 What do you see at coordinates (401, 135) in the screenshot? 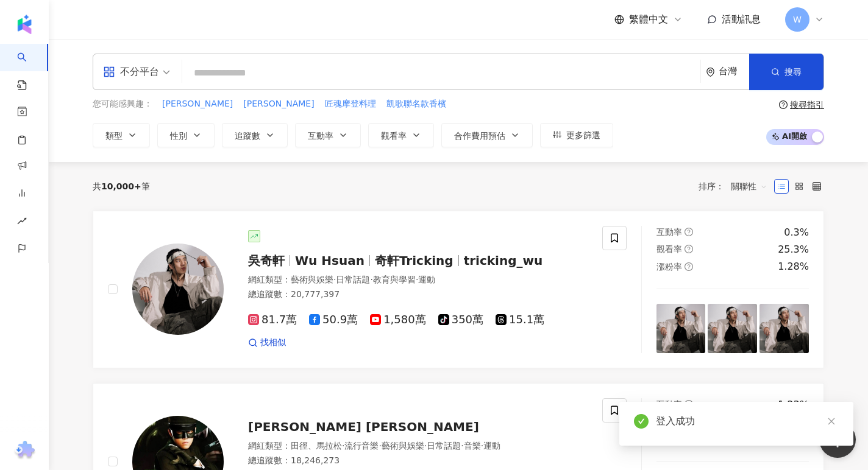
I see `button: 觀看率` at bounding box center [401, 135].